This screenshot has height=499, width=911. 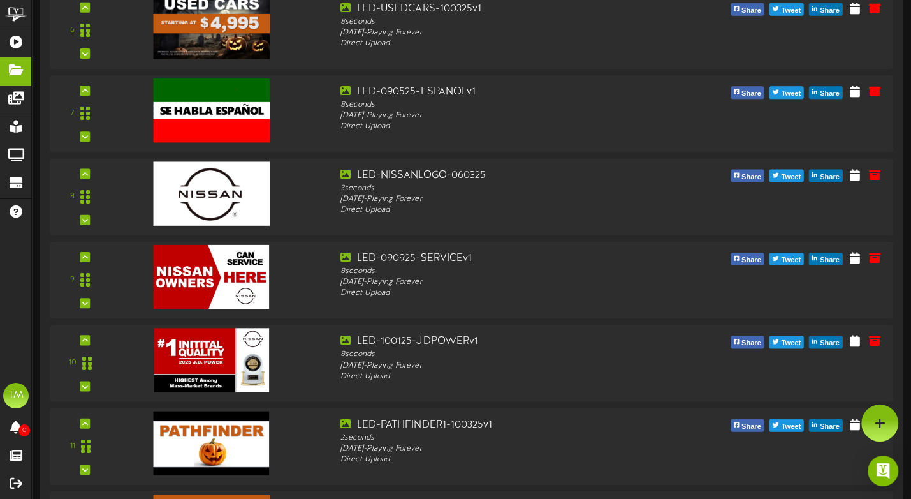 I want to click on img: 26bc399f-2b3b-408d-b46d-3c698655b0b0.png, so click(x=211, y=193).